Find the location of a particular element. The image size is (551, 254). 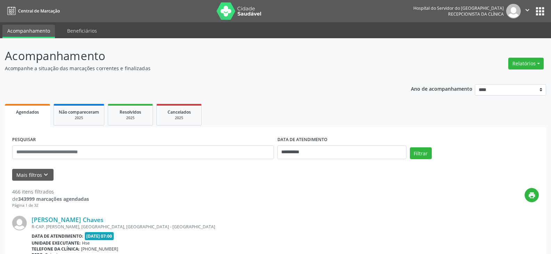

p: Acompanhe a situação das marcações correntes e finalizadas is located at coordinates (194, 68).